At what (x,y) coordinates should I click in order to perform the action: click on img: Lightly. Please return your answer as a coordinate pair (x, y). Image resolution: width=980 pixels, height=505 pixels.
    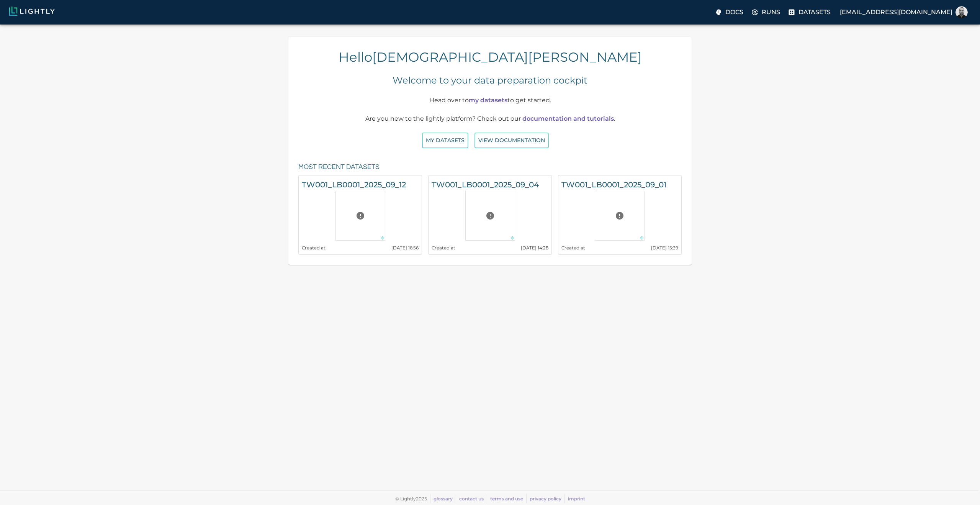
    Looking at the image, I should click on (32, 11).